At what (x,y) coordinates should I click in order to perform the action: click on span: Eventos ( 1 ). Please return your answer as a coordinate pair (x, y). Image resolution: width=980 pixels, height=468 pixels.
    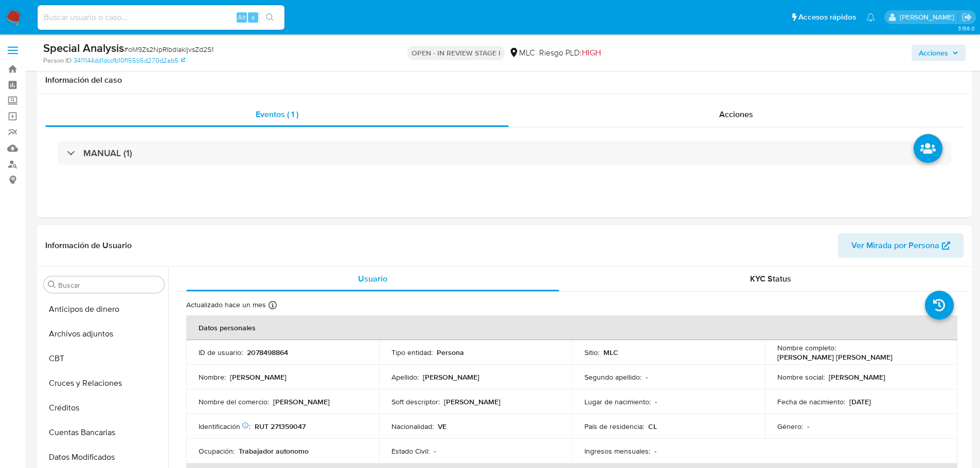
    Looking at the image, I should click on (277, 114).